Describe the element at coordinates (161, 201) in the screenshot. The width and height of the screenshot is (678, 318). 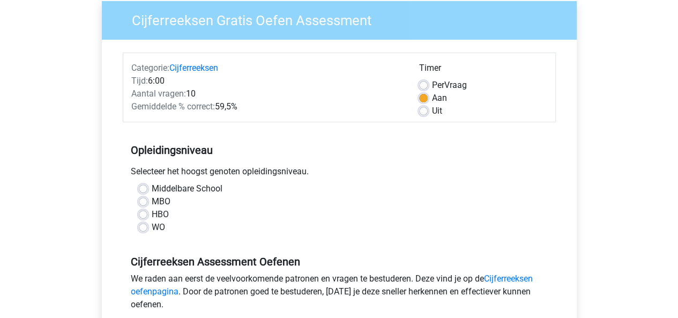
I see `label: MBO` at that location.